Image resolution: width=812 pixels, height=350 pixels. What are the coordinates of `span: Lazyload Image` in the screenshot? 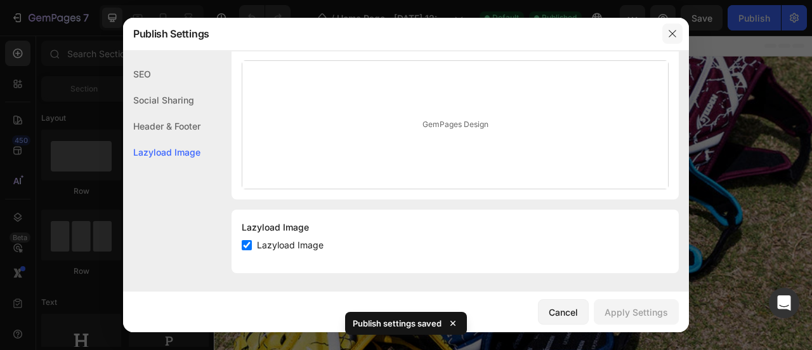 It's located at (290, 245).